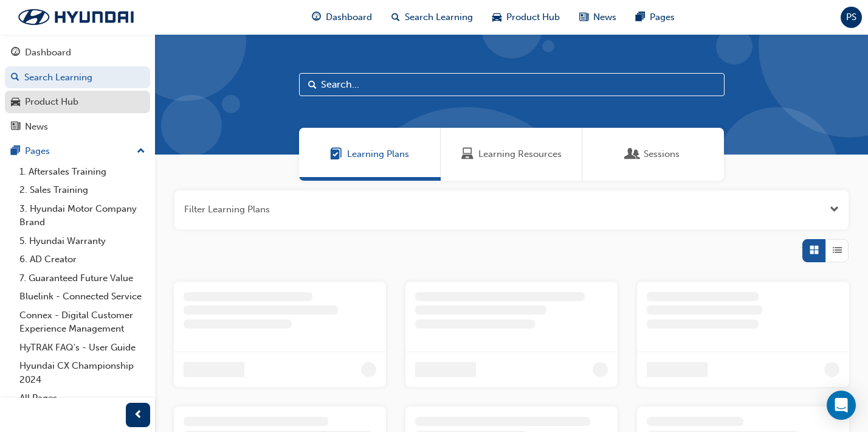  What do you see at coordinates (82, 278) in the screenshot?
I see `a: 7. Guaranteed Future Value` at bounding box center [82, 278].